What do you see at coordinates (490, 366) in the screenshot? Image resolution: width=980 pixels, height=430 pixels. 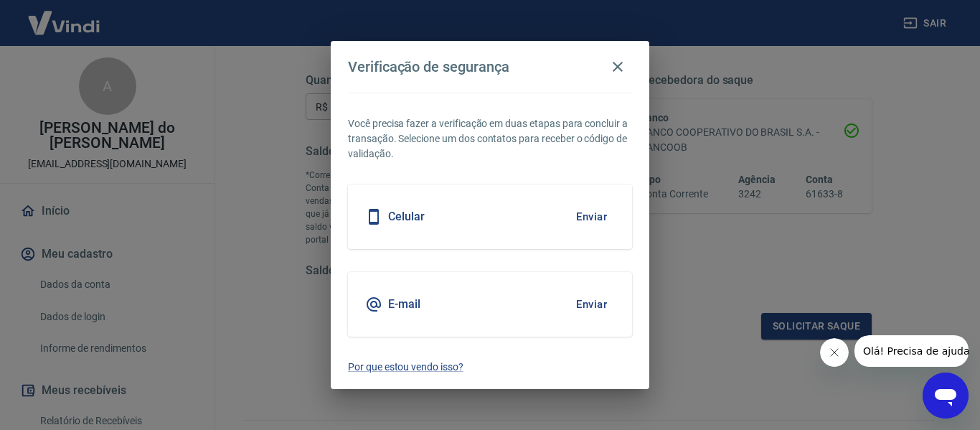 I see `a: Por que estou vendo isso?` at bounding box center [490, 366].